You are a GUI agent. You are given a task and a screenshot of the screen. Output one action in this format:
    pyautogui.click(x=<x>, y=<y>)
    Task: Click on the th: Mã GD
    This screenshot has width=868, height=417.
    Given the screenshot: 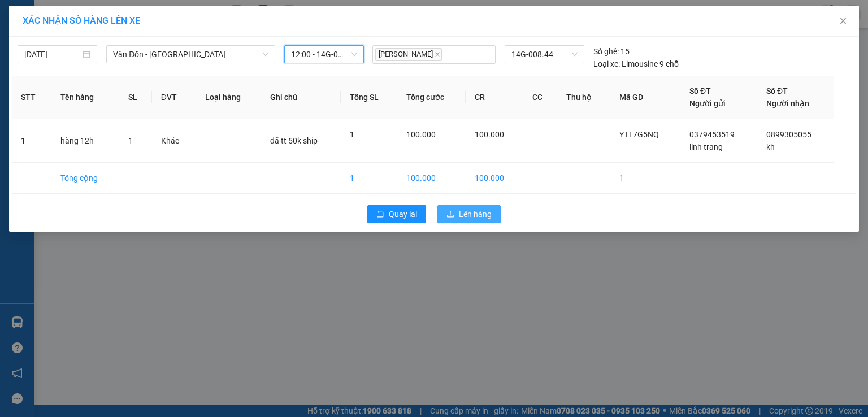 What is the action you would take?
    pyautogui.click(x=645, y=97)
    